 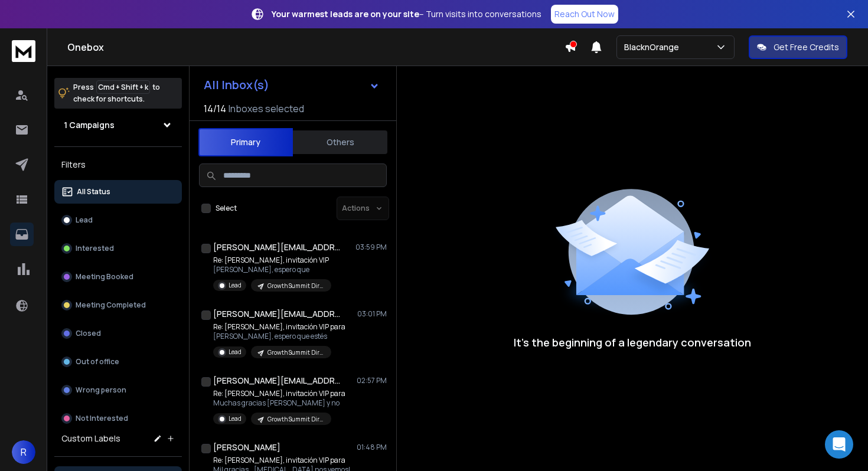 What do you see at coordinates (806, 47) in the screenshot?
I see `p: Get Free Credits` at bounding box center [806, 47].